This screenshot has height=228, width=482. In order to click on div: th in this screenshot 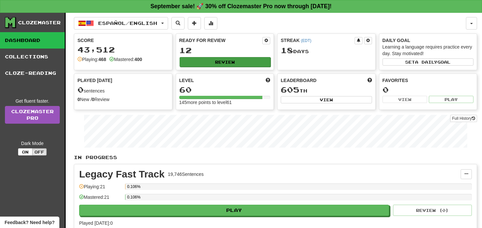, I will do `click(326, 90)`.